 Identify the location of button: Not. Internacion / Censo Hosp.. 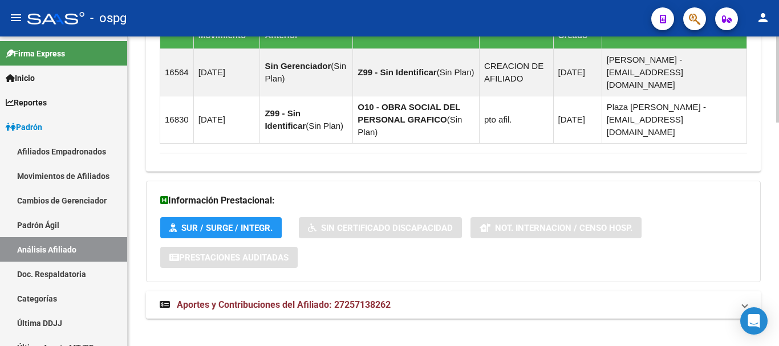
(556, 228).